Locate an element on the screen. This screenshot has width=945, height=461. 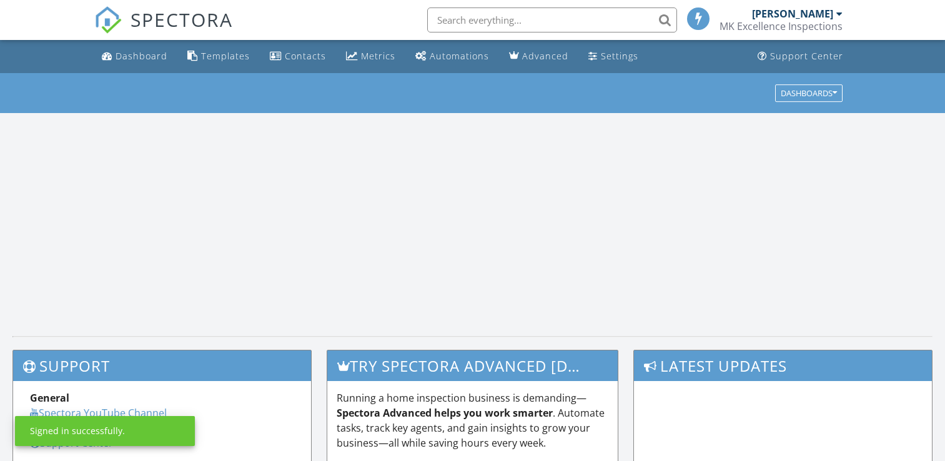
strong: General is located at coordinates (49, 398).